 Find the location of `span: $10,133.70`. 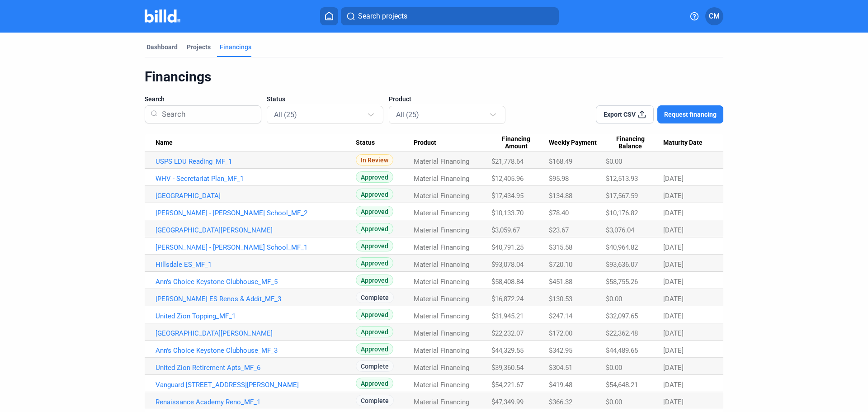

span: $10,133.70 is located at coordinates (507, 213).